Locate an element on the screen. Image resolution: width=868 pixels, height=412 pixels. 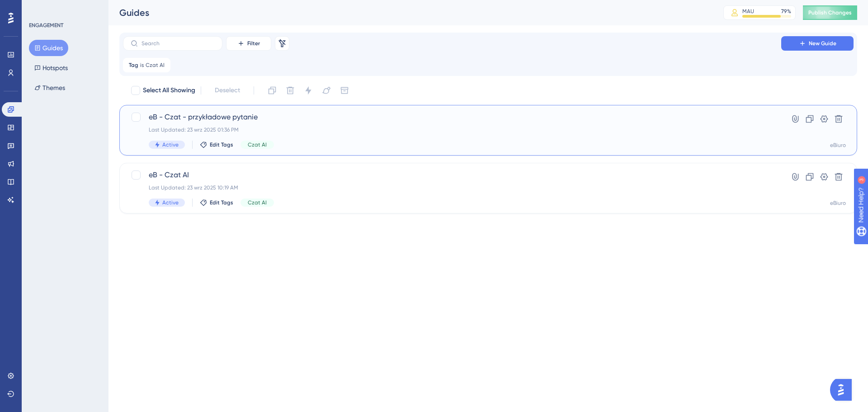
button: Hotspots is located at coordinates (51, 68).